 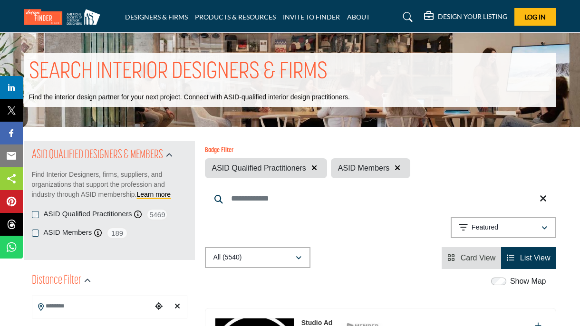 What do you see at coordinates (471, 258) in the screenshot?
I see `li: Card View` at bounding box center [471, 258].